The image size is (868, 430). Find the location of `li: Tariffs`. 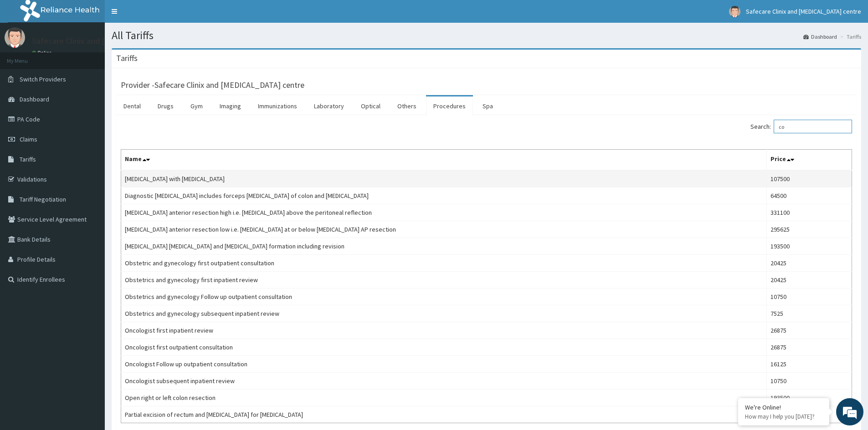

li: Tariffs is located at coordinates (849, 36).